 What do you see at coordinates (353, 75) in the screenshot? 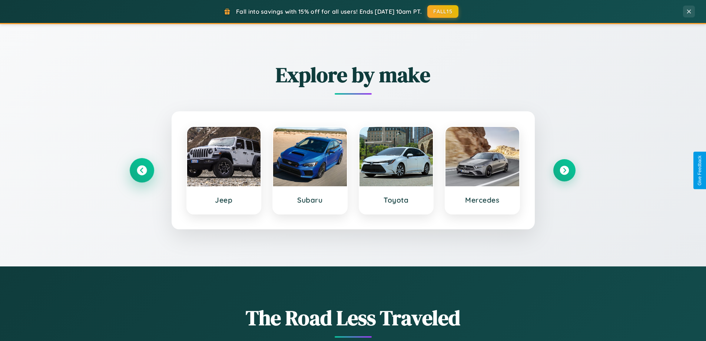
I see `h2: Explore by make` at bounding box center [353, 75].